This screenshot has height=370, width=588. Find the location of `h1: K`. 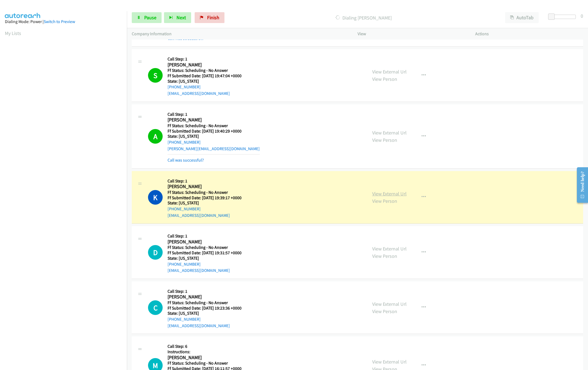

h1: K is located at coordinates (155, 197).